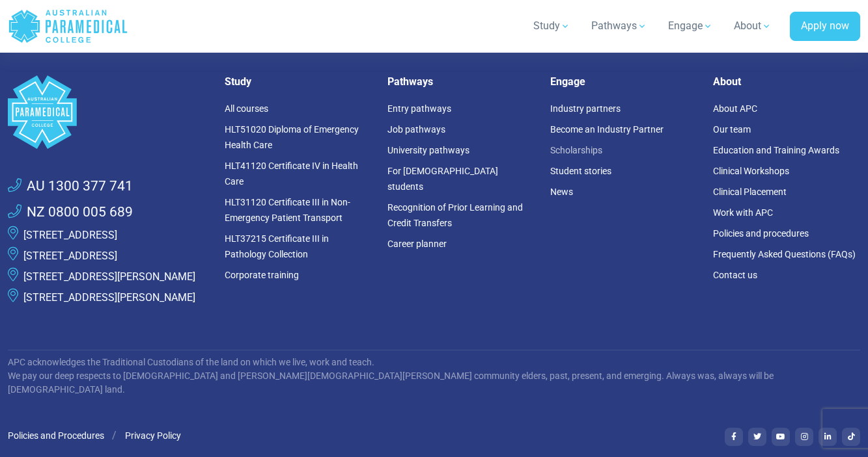 The width and height of the screenshot is (868, 457). What do you see at coordinates (461, 81) in the screenshot?
I see `h5: Pathways` at bounding box center [461, 81].